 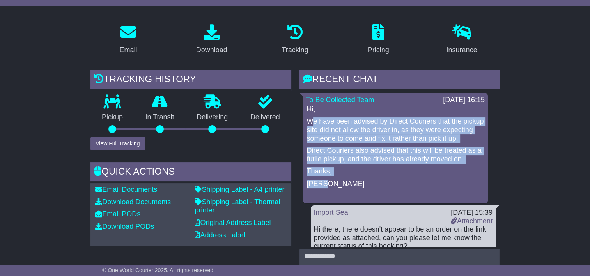 I want to click on a: Tracking, so click(x=295, y=40).